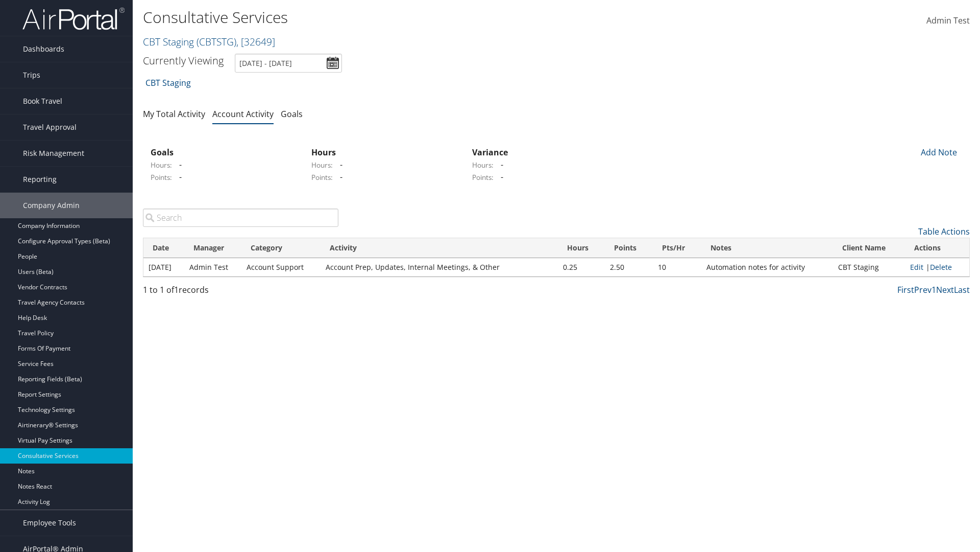  What do you see at coordinates (31, 75) in the screenshot?
I see `span: Trips` at bounding box center [31, 75].